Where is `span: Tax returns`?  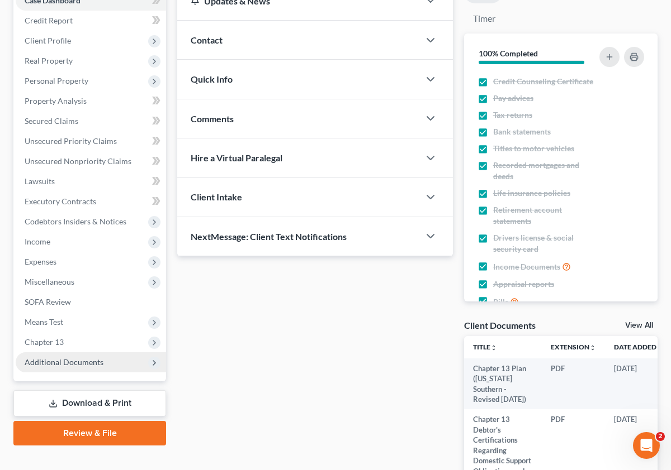 span: Tax returns is located at coordinates (512, 115).